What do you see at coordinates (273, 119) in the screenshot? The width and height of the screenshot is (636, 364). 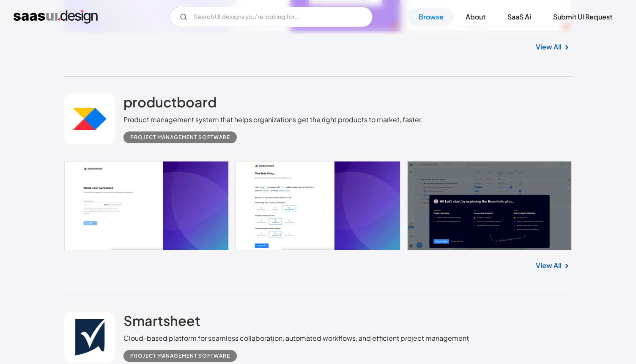 I see `div: Product management system that helps organizations get the right products to market, faster.` at bounding box center [273, 119].